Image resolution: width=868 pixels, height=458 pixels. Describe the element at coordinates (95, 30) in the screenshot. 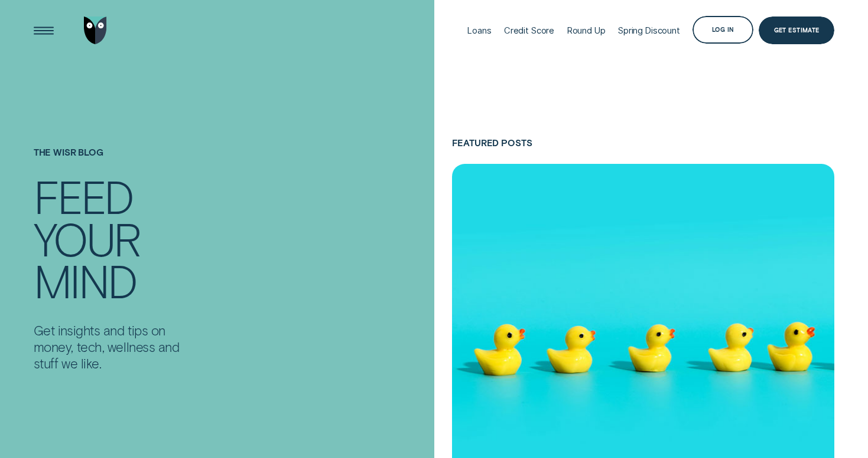

I see `img: Wisr` at that location.